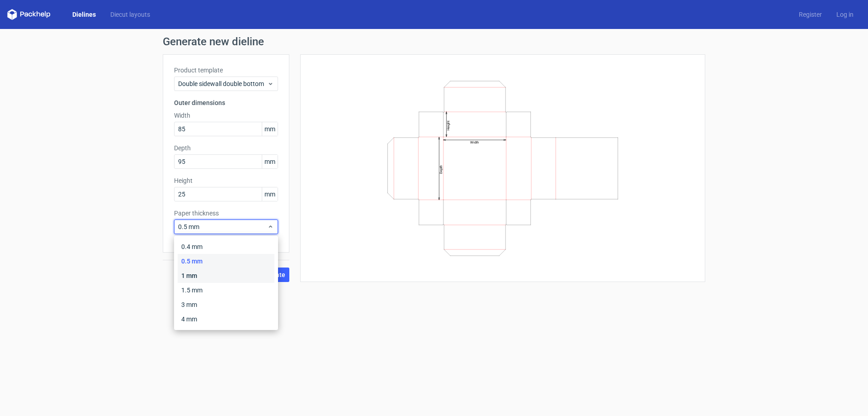 The height and width of the screenshot is (416, 868). I want to click on text: Depth, so click(441, 169).